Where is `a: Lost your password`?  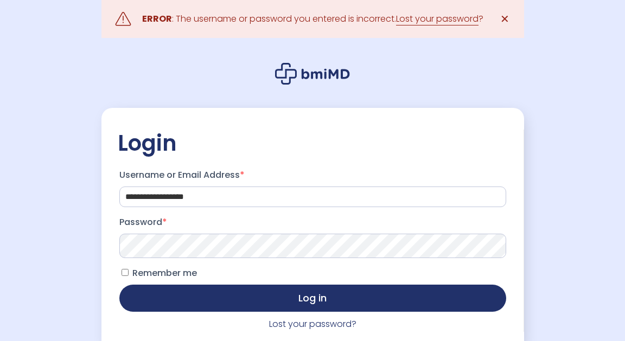 a: Lost your password is located at coordinates (437, 19).